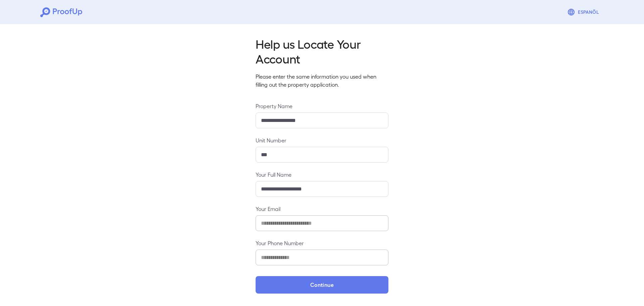  What do you see at coordinates (322, 51) in the screenshot?
I see `h2: Help us Locate Your Account` at bounding box center [322, 51].